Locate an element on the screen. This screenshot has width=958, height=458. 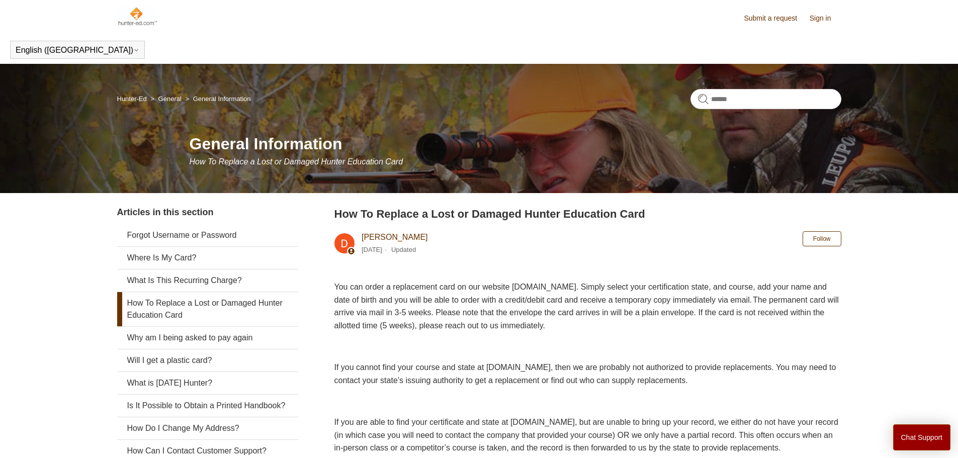
button: Chat Support is located at coordinates (922, 437).